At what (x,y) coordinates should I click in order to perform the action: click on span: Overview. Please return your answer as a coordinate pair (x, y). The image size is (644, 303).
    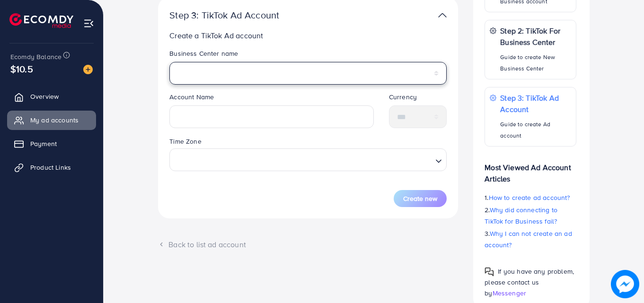
    Looking at the image, I should click on (45, 97).